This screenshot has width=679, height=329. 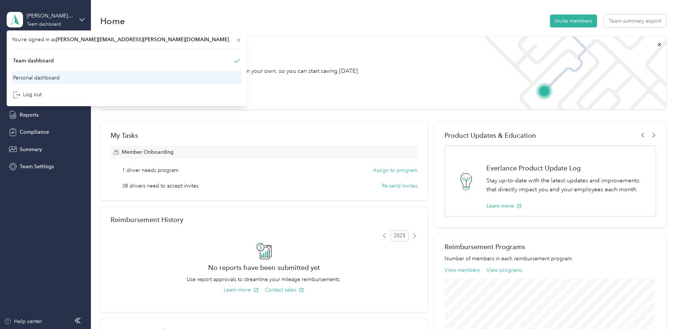 I want to click on span: Product Updates & Education, so click(x=490, y=135).